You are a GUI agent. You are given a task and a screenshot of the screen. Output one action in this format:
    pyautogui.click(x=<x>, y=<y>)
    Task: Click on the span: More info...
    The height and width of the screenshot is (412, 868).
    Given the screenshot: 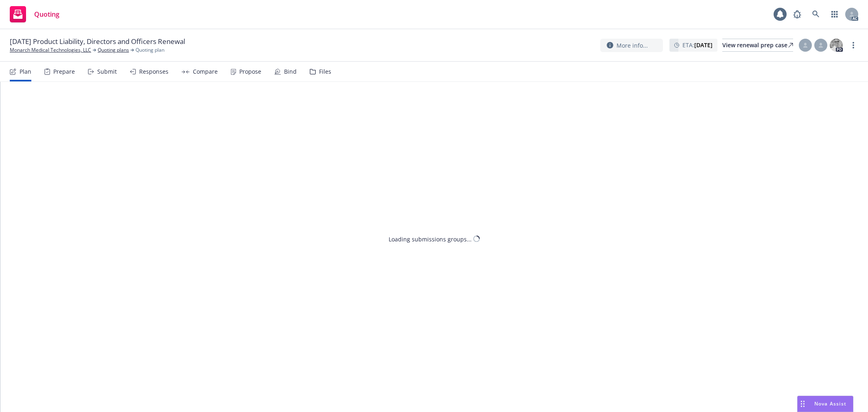 What is the action you would take?
    pyautogui.click(x=632, y=45)
    